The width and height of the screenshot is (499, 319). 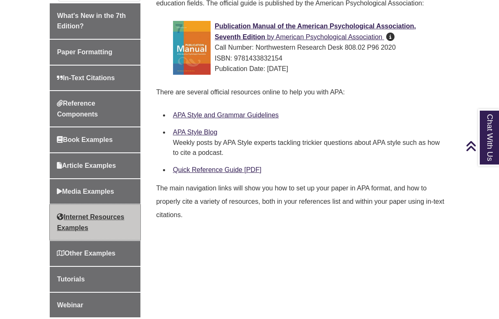 I want to click on span: Tutorials, so click(x=71, y=279).